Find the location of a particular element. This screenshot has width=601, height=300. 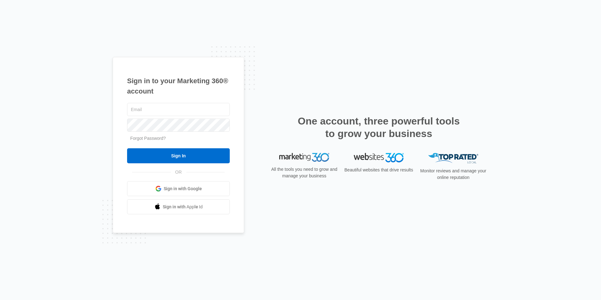

span: OR is located at coordinates (178, 172).